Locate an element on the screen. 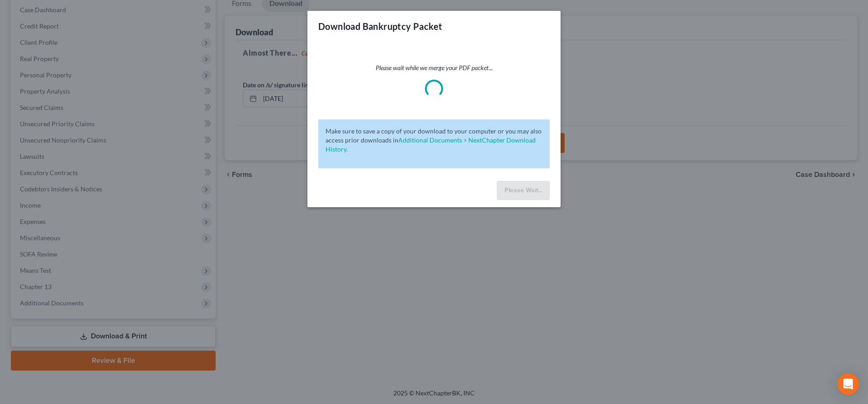 The height and width of the screenshot is (404, 868). a: Additional Documents > NextChapter Download History. is located at coordinates (430, 144).